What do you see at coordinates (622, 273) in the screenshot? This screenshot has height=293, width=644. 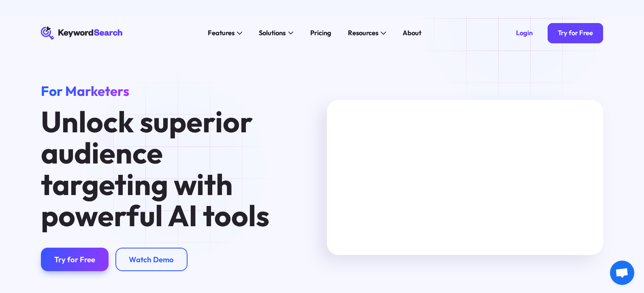 I see `a: Open chat` at bounding box center [622, 273].